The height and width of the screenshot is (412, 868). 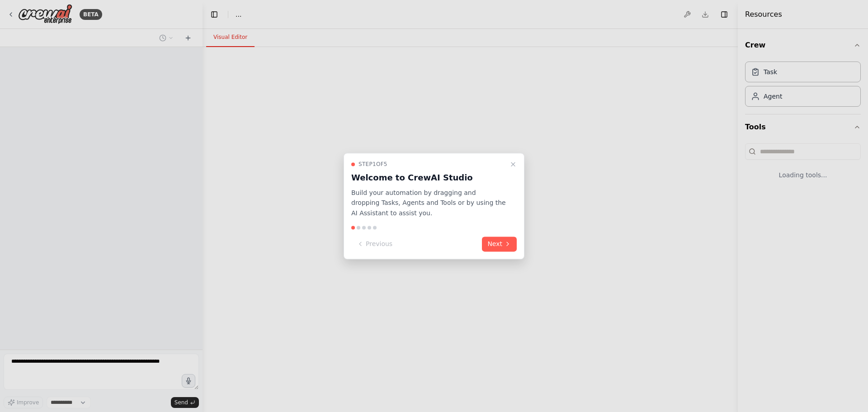 I want to click on h3: Welcome to CrewAI Studio, so click(x=429, y=178).